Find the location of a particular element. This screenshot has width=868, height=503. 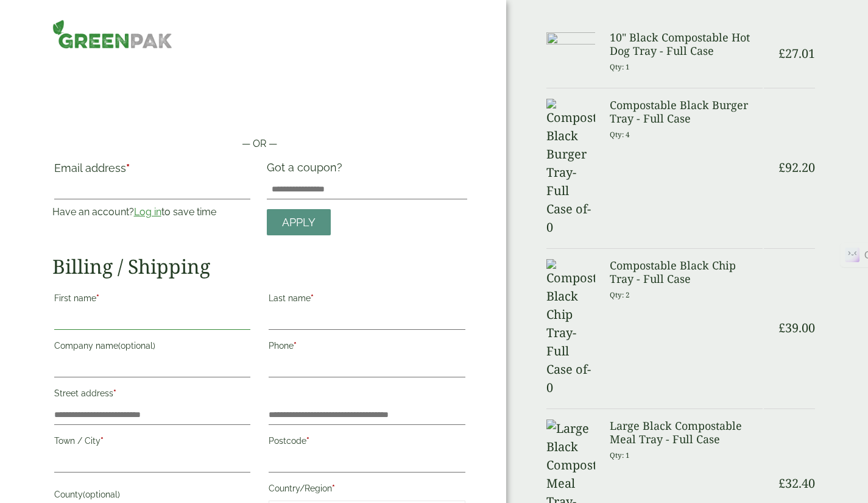

h2: Billing / Shipping is located at coordinates (260, 266).